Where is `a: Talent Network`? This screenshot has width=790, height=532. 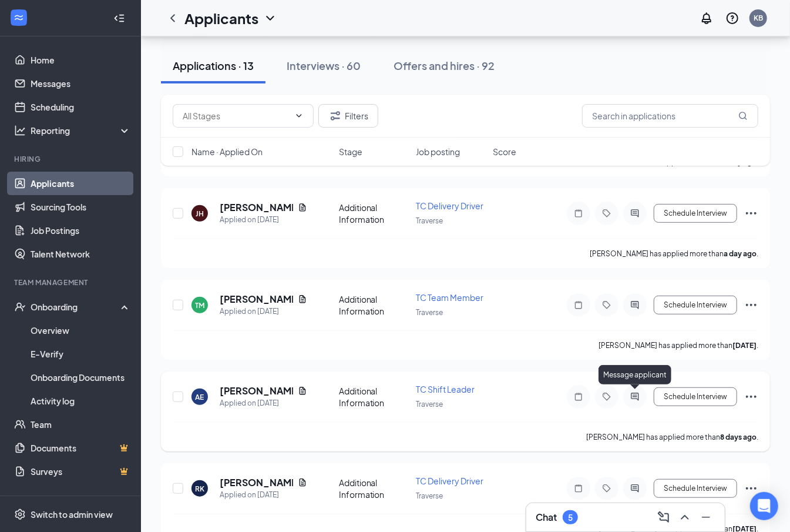 a: Talent Network is located at coordinates (81, 253).